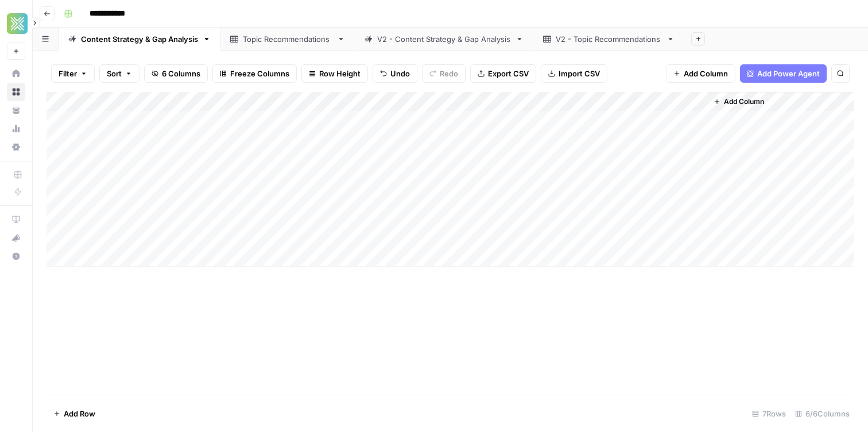 The width and height of the screenshot is (868, 432). I want to click on span: Export CSV, so click(509, 74).